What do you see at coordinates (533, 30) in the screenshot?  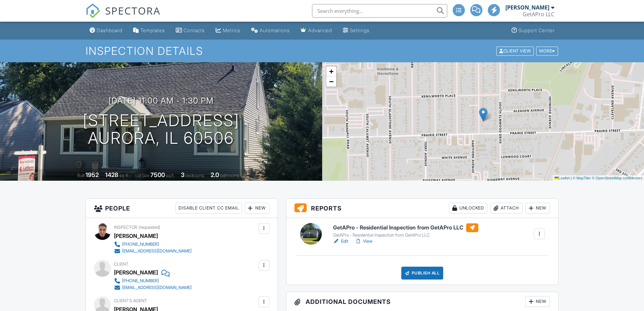 I see `a: Support Center` at bounding box center [533, 30].